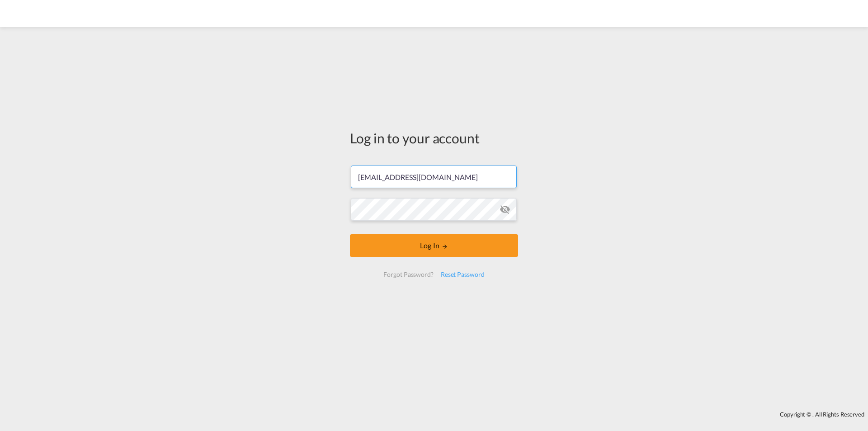 The height and width of the screenshot is (431, 868). What do you see at coordinates (462, 275) in the screenshot?
I see `div: Reset Password` at bounding box center [462, 275].